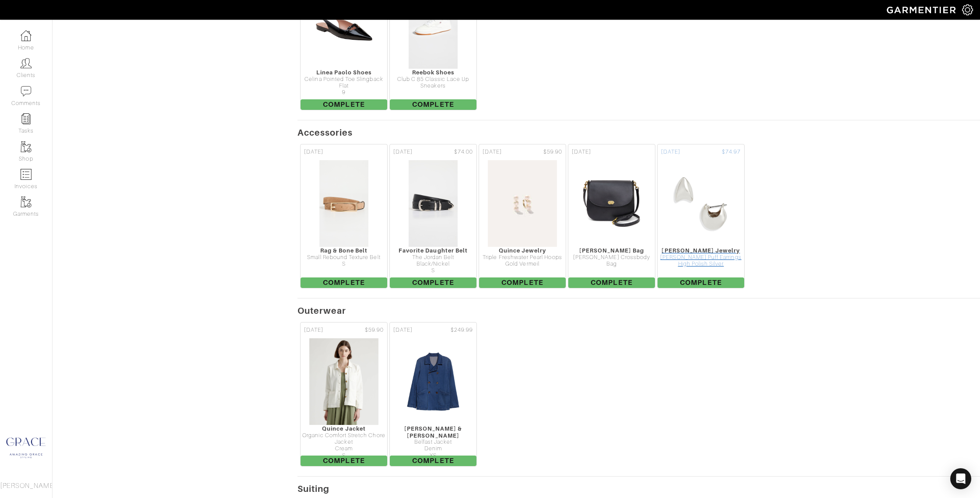 The image size is (980, 498). What do you see at coordinates (433, 72) in the screenshot?
I see `div: Reebok Shoes` at bounding box center [433, 72].